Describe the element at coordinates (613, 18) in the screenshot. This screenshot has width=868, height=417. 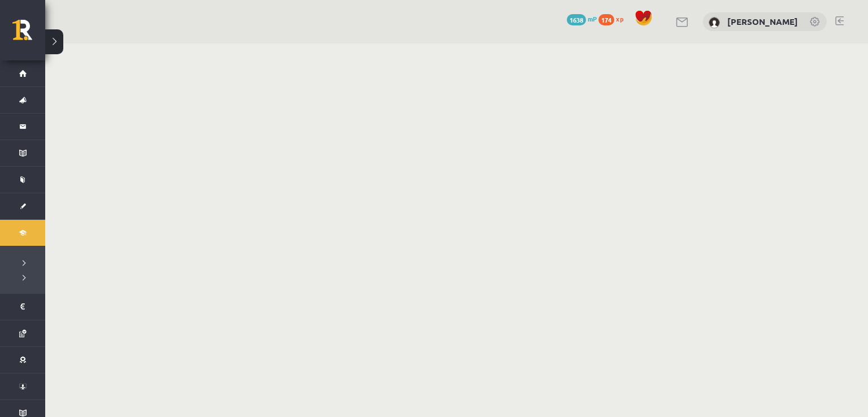
I see `a: 174 xp` at that location.